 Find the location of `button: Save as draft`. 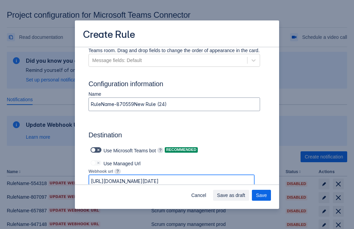

button: Save as draft is located at coordinates (231, 195).